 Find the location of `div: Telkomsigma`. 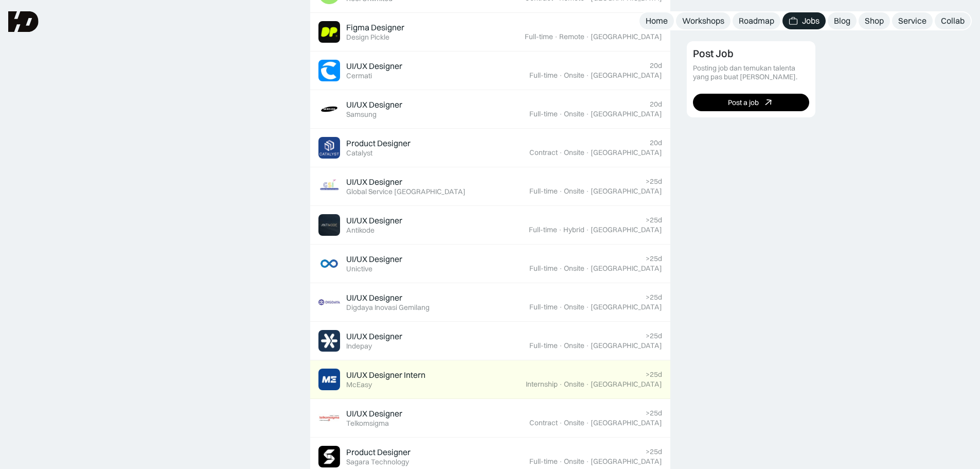

div: Telkomsigma is located at coordinates (367, 423).